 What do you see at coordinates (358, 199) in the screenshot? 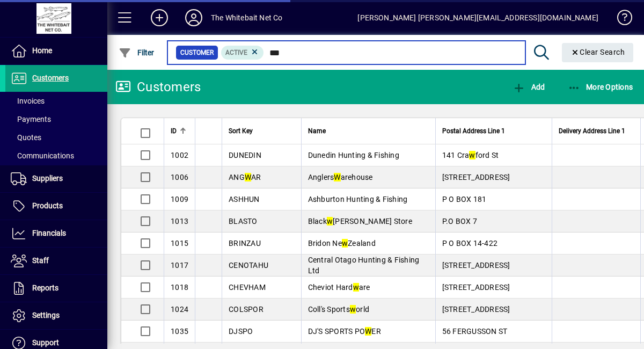
I see `span: Ashburton Hunting & Fishing` at bounding box center [358, 199].